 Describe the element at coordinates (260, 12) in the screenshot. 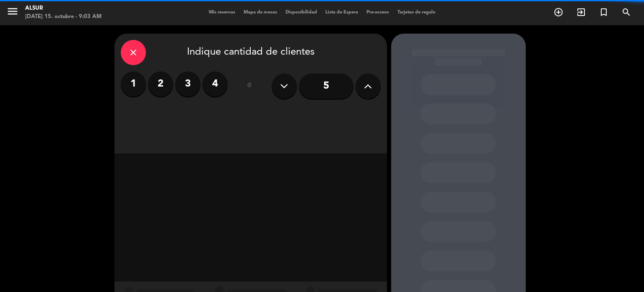

I see `span: Mapa de mesas` at that location.